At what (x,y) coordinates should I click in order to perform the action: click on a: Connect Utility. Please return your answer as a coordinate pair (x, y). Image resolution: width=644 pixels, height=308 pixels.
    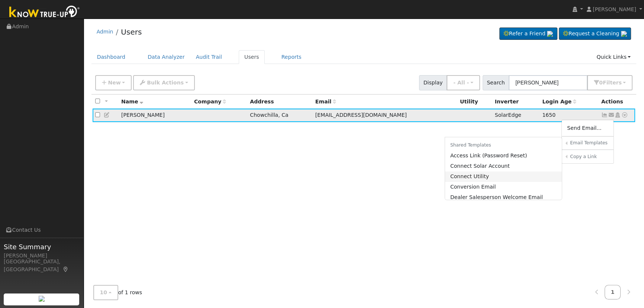
    Looking at the image, I should click on (504, 176).